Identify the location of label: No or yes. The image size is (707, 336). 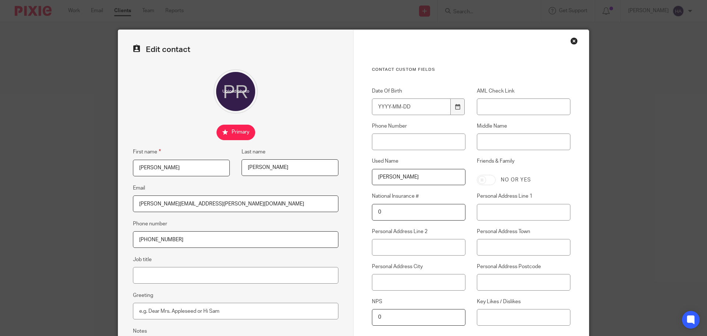
(516, 180).